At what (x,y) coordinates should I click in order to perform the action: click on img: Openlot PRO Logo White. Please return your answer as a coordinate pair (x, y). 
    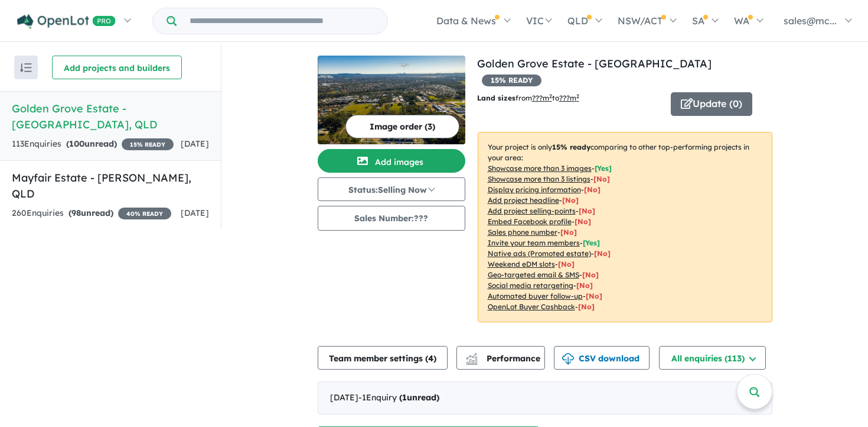
    Looking at the image, I should click on (66, 21).